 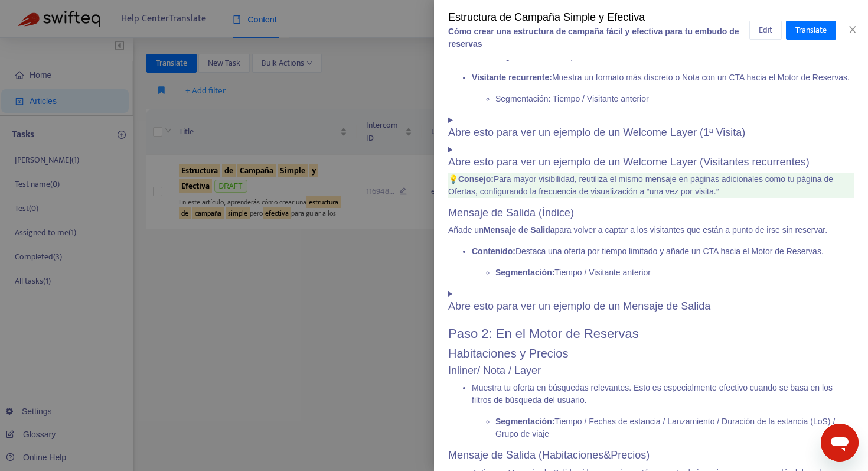 I want to click on summary: Abre esto para ver un ejemplo de un Welcome Layer (Visitantes recurrentes), so click(x=651, y=156).